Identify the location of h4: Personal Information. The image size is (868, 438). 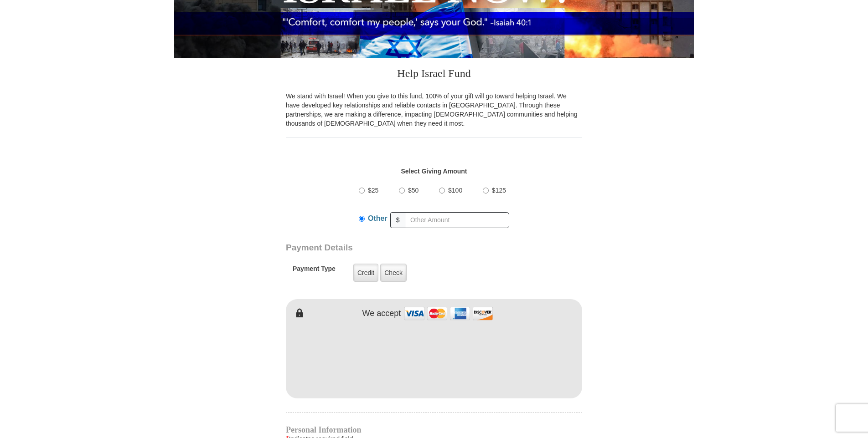
(434, 430).